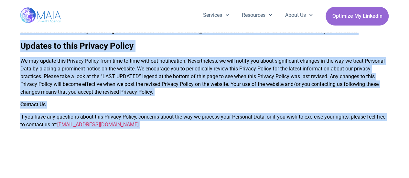 This screenshot has height=178, width=409. Describe the element at coordinates (204, 77) in the screenshot. I see `p: We may update this Privacy Policy from time to time without notification. Nevertheless, we will n...` at that location.